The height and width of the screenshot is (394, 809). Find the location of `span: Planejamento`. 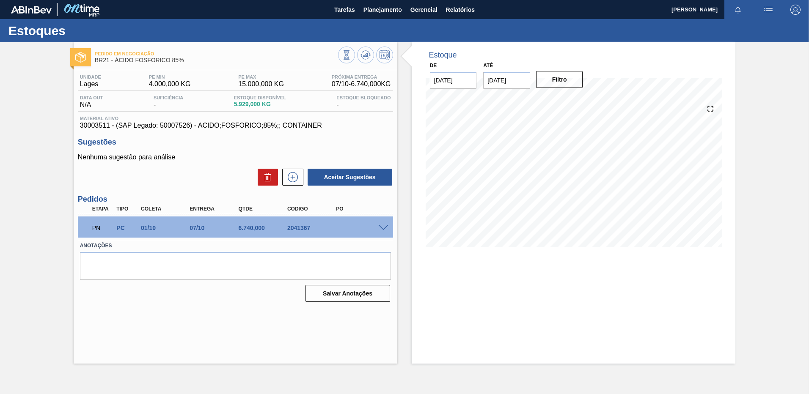

span: Planejamento is located at coordinates (383, 10).